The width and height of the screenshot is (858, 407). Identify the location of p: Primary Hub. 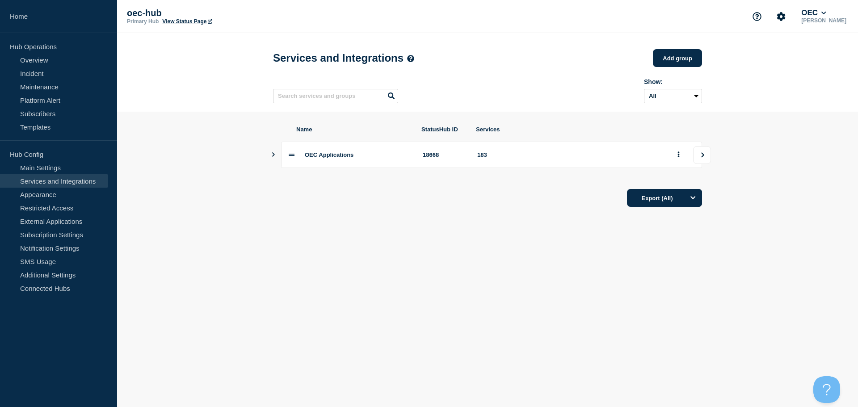
(142, 21).